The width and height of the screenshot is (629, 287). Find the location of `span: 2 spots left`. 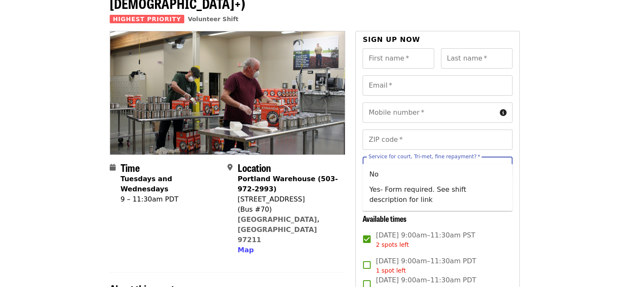

span: 2 spots left is located at coordinates (392, 245).